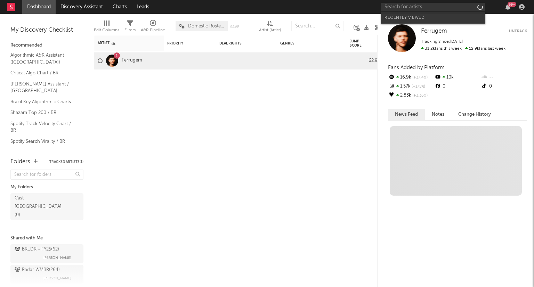 This screenshot has height=287, width=534. I want to click on input: Search for artists, so click(433, 7).